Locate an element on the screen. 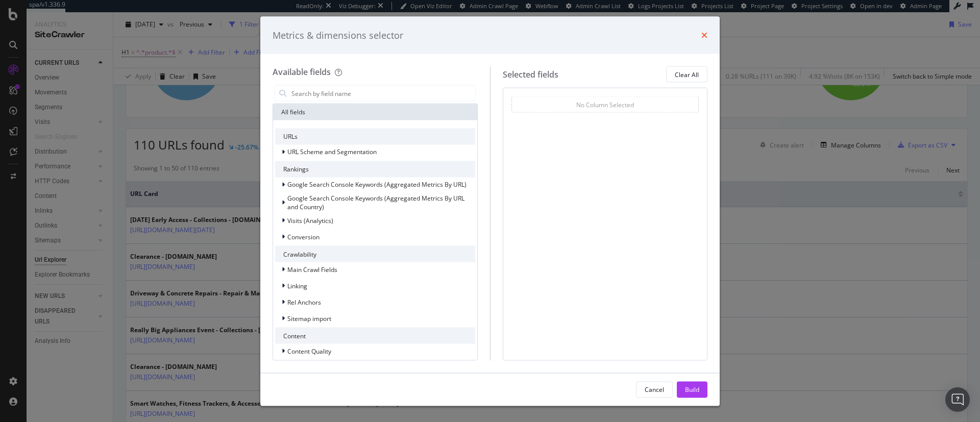 The image size is (980, 422). div: Open Intercom Messenger is located at coordinates (957, 399).